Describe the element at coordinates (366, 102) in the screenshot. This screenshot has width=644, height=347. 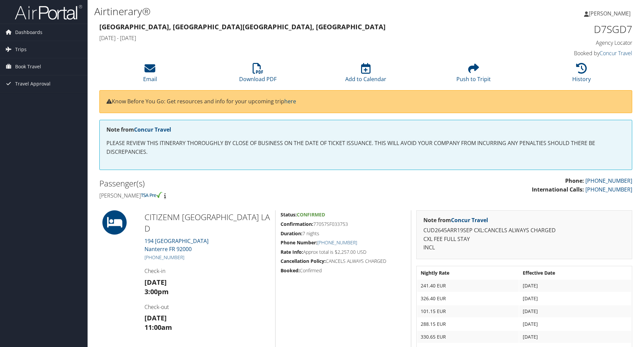
I see `p: Know Before You Go: Get resources and info for your upcoming trip` at that location.